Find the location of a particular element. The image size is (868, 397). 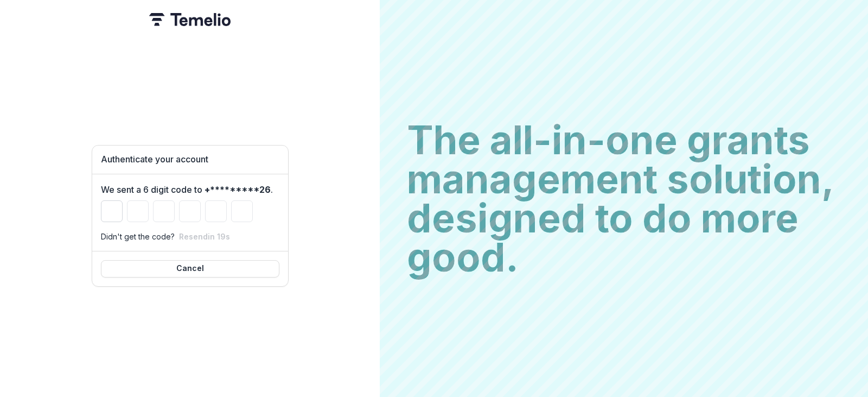

p: Didn't get the code? is located at coordinates (138, 236).